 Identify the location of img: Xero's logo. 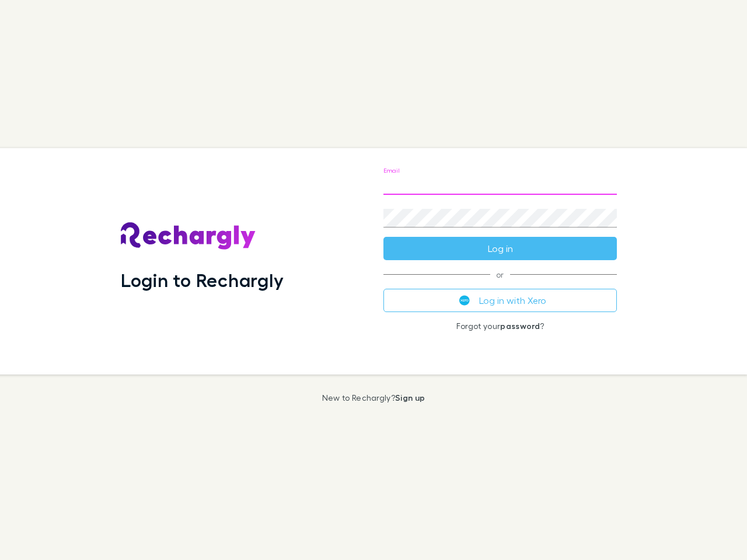
(465, 300).